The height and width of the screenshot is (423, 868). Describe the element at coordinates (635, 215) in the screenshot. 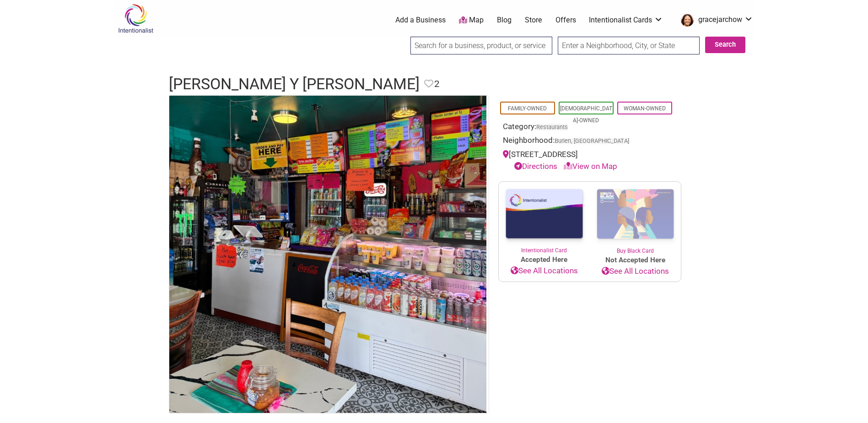

I see `img: Buy Black Card` at that location.